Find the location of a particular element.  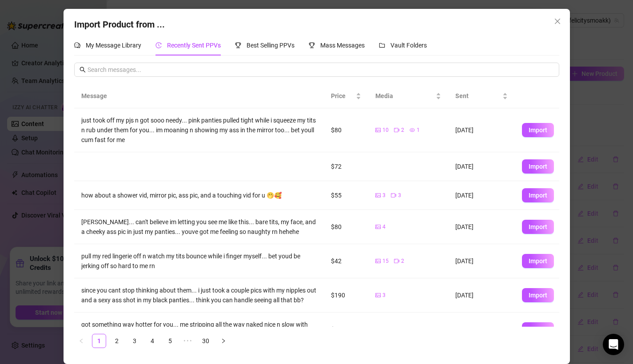

span: Mass Messages is located at coordinates (343, 45).